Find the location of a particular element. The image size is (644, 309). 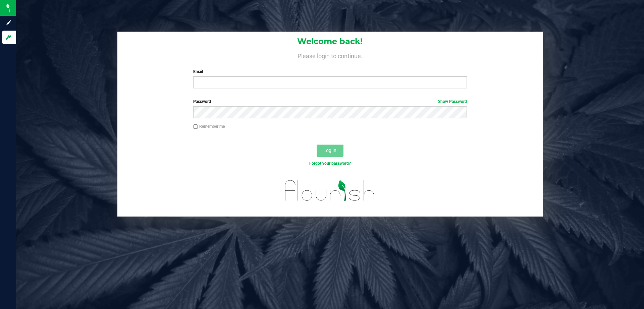

a: Show Password is located at coordinates (453, 102).